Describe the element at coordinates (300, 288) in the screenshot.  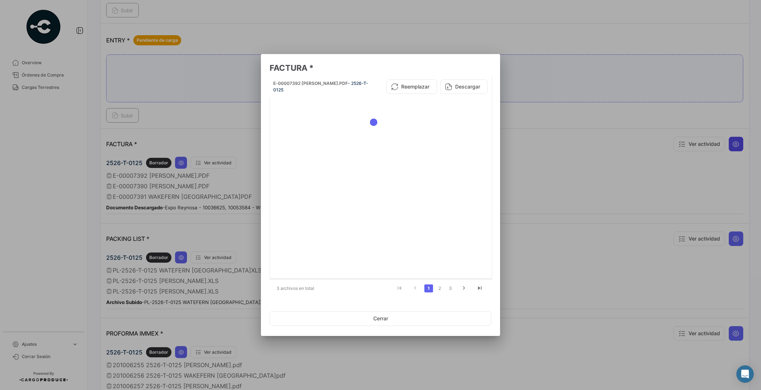
I see `div: 3 archivos en total` at that location.